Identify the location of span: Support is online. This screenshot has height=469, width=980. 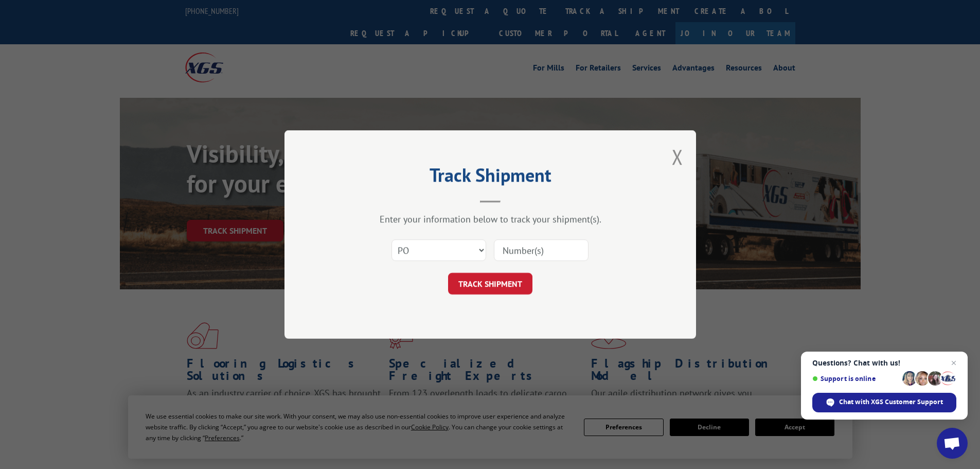
(855, 378).